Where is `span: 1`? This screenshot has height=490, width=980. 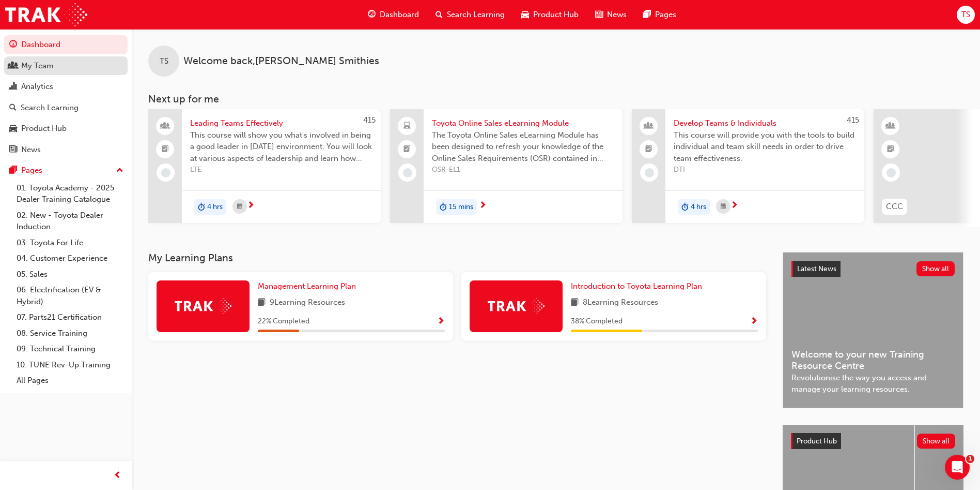 span: 1 is located at coordinates (970, 459).